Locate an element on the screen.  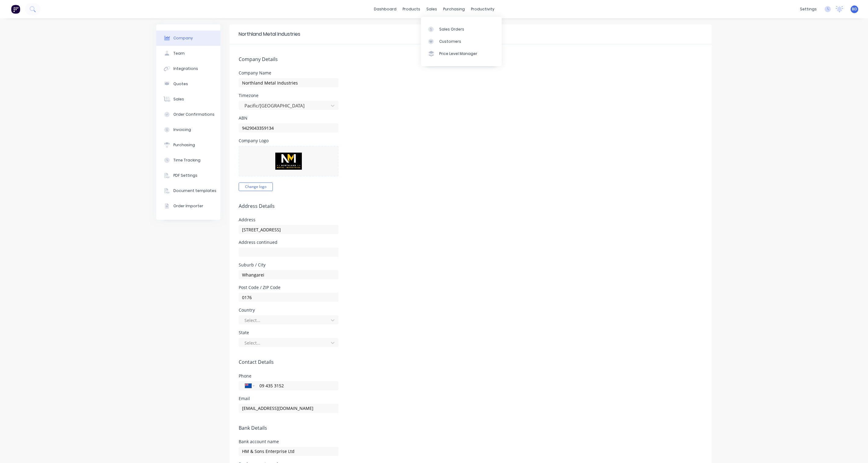
div: Post Code / ZIP Code is located at coordinates (288, 288).